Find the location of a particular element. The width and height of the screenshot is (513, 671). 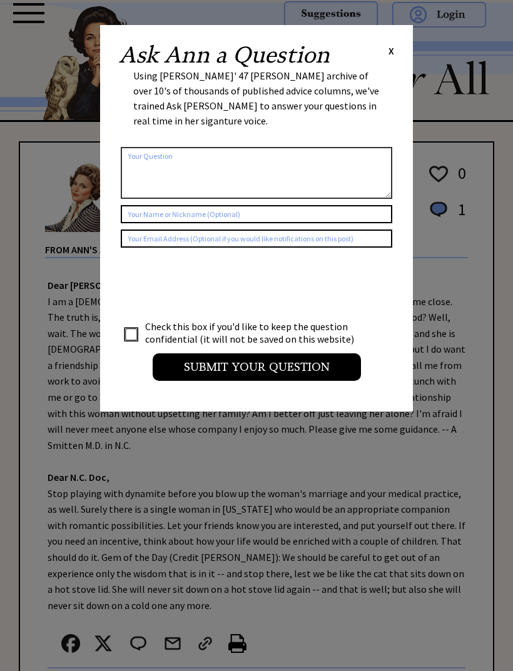

span: X is located at coordinates (391, 51).